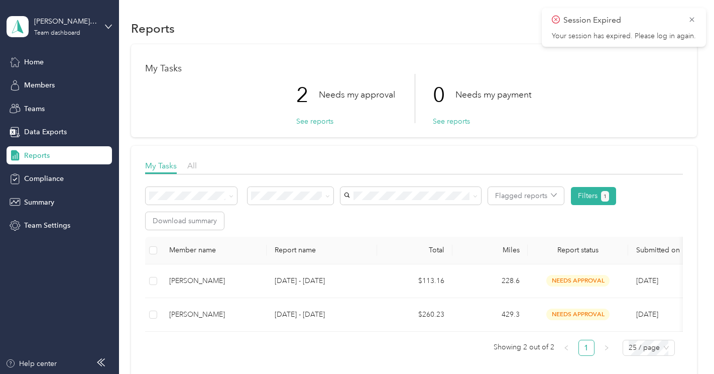 The height and width of the screenshot is (374, 714). Describe the element at coordinates (39, 202) in the screenshot. I see `span: Summary` at that location.